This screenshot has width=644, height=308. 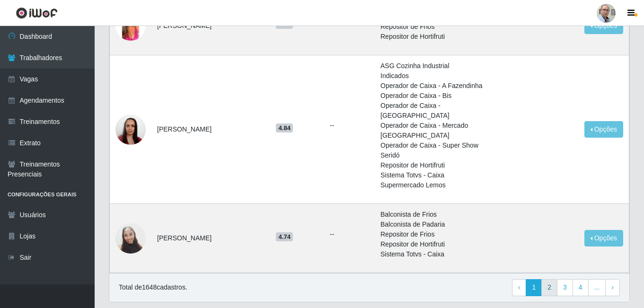 I want to click on a: Next, so click(x=612, y=288).